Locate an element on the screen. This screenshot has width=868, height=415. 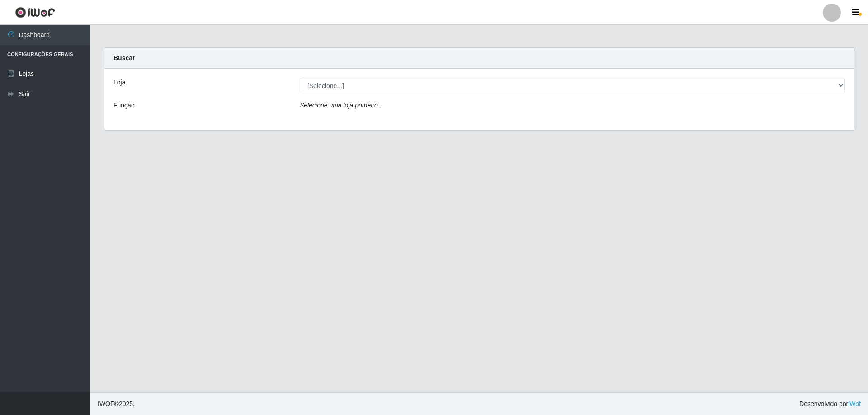
strong: Buscar is located at coordinates (123, 58).